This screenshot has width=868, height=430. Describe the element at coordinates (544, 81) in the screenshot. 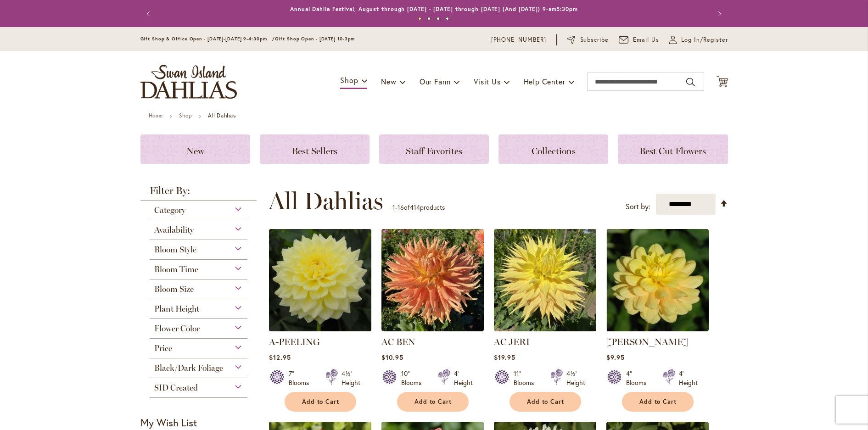

I see `span: Help Center` at that location.